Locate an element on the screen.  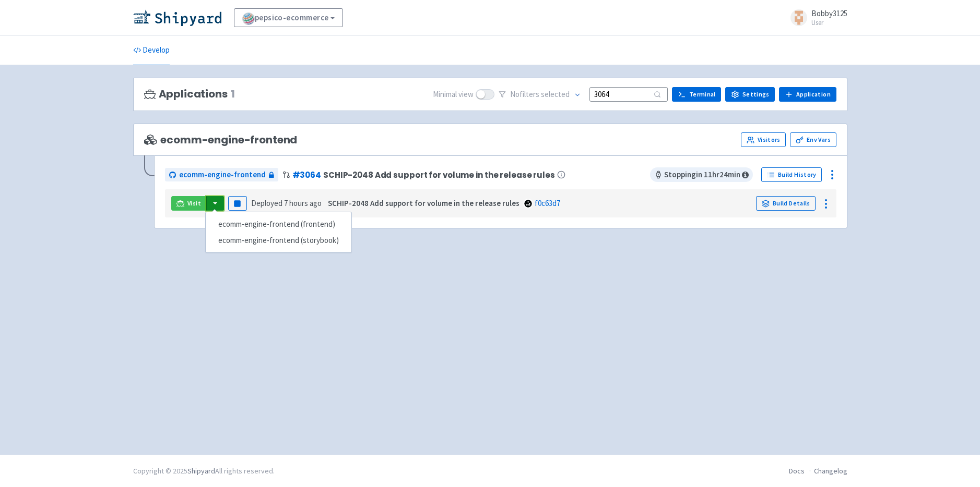
input: Search... is located at coordinates (628, 94).